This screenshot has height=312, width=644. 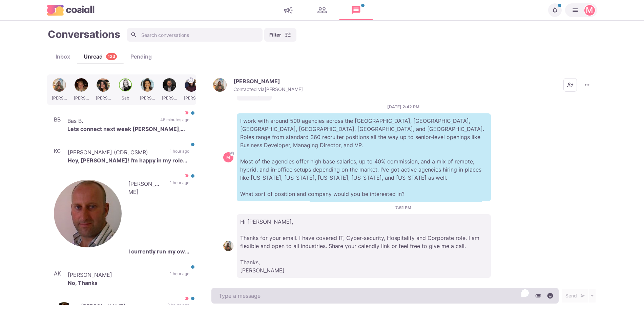 I want to click on div: Kara Morris (CDR, CSMR), so click(x=57, y=151).